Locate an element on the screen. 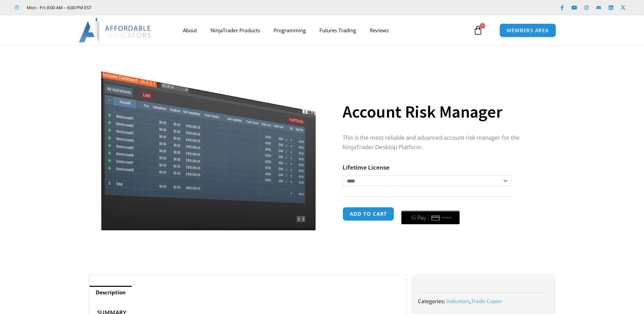 This screenshot has height=314, width=644. img: Screenshot 2024-08-26 15462845454 is located at coordinates (208, 144).